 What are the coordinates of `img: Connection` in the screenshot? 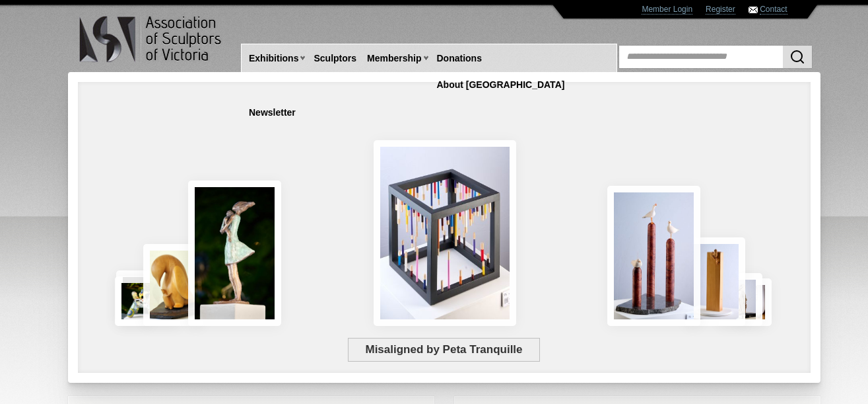 It's located at (235, 253).